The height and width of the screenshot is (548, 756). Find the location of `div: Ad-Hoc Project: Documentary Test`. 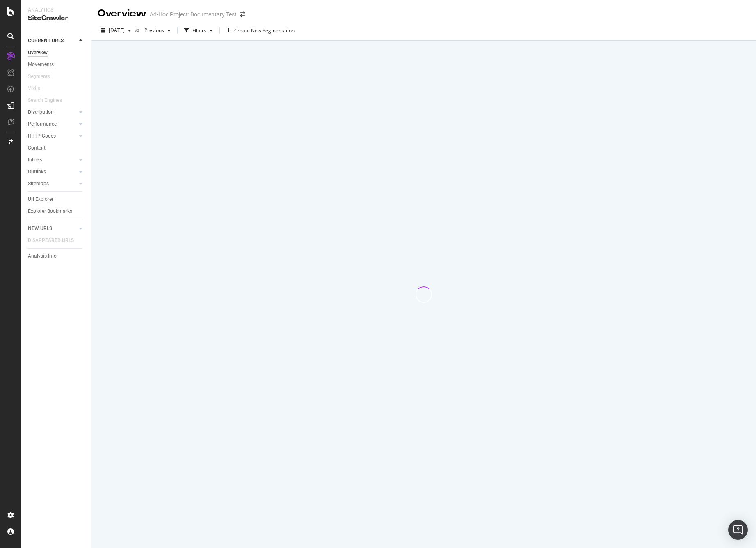

div: Ad-Hoc Project: Documentary Test is located at coordinates (193, 14).